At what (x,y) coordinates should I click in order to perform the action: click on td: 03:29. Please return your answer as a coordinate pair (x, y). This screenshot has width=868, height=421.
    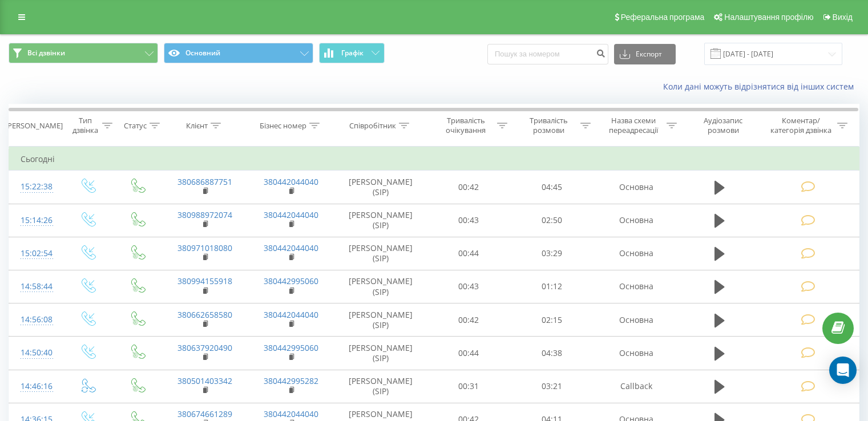
    Looking at the image, I should click on (552, 254).